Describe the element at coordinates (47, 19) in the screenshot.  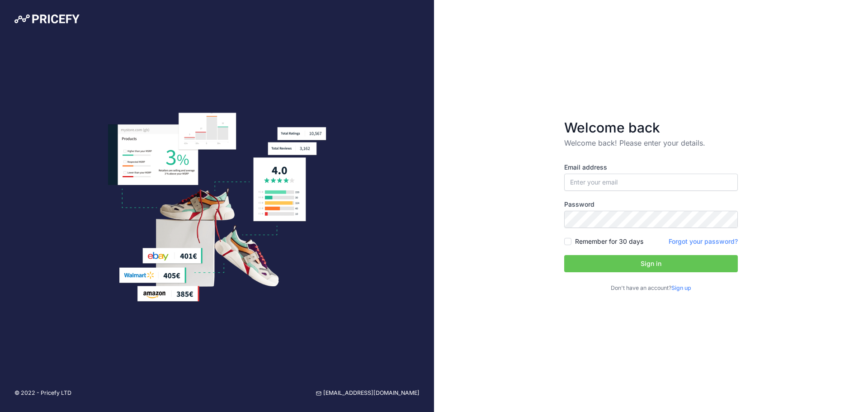
I see `img: Pricefy` at that location.